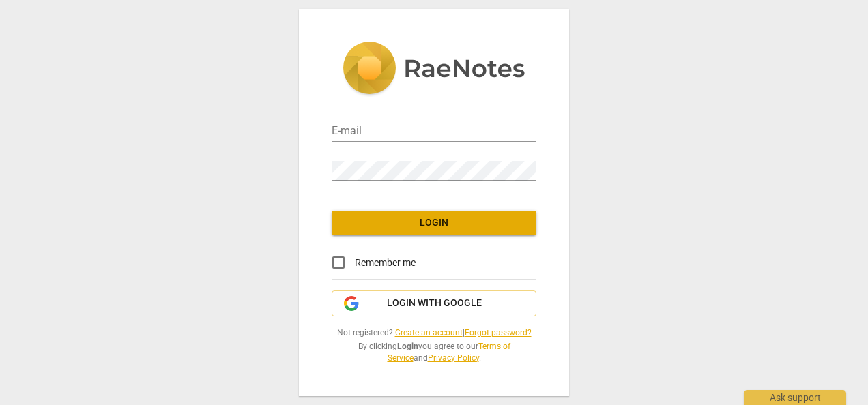  What do you see at coordinates (453, 358) in the screenshot?
I see `a: Privacy Policy` at bounding box center [453, 358].